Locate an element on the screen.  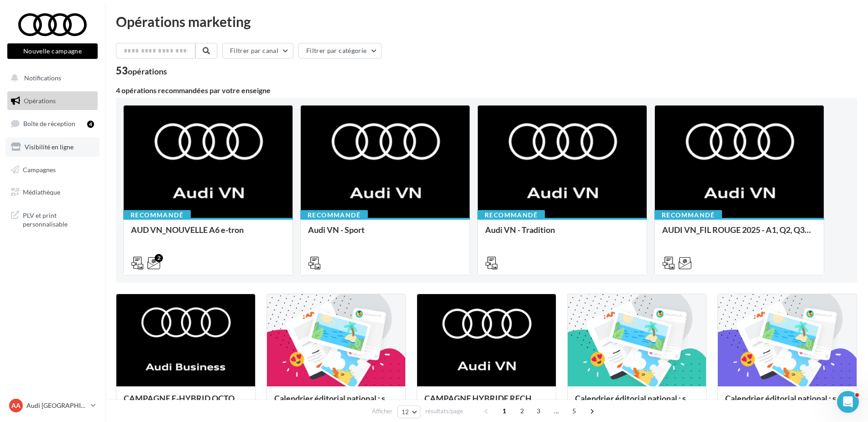
div: 2 is located at coordinates (159, 258).